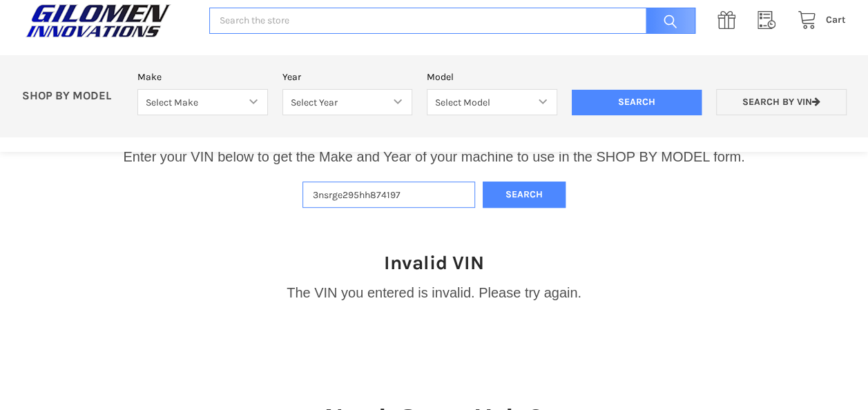 Image resolution: width=868 pixels, height=410 pixels. Describe the element at coordinates (452, 20) in the screenshot. I see `input: Search the store` at that location.